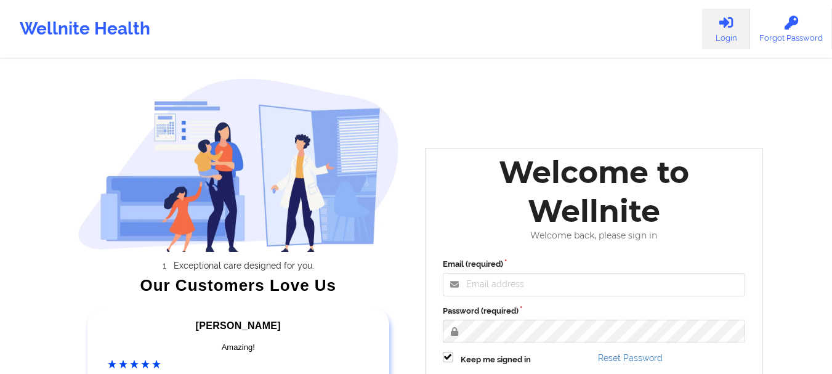  I want to click on li: Exceptional care designed for you., so click(244, 265).